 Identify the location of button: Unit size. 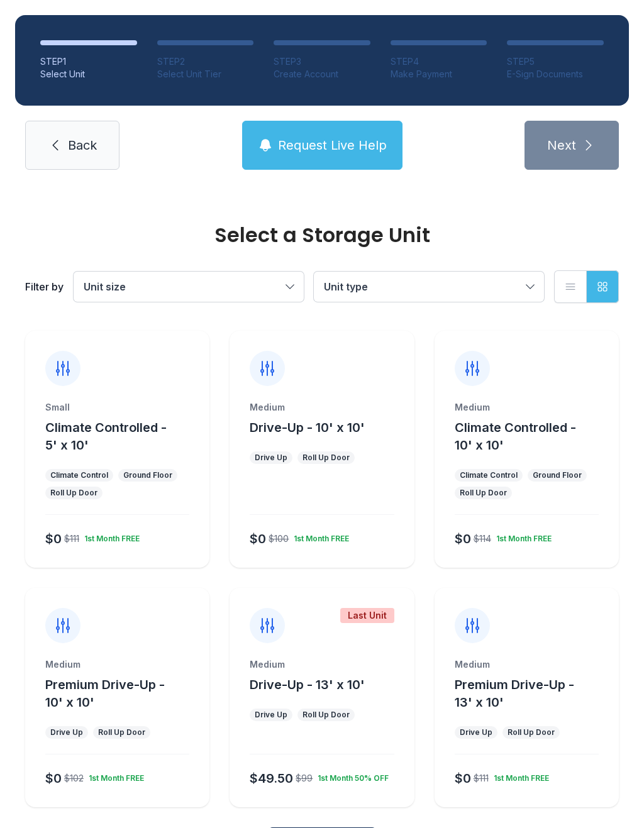
(188, 287).